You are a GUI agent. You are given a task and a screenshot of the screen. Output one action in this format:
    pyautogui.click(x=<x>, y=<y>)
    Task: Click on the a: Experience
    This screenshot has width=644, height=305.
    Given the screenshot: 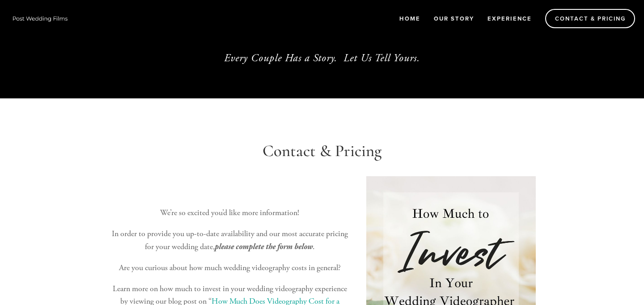 What is the action you would take?
    pyautogui.click(x=509, y=18)
    